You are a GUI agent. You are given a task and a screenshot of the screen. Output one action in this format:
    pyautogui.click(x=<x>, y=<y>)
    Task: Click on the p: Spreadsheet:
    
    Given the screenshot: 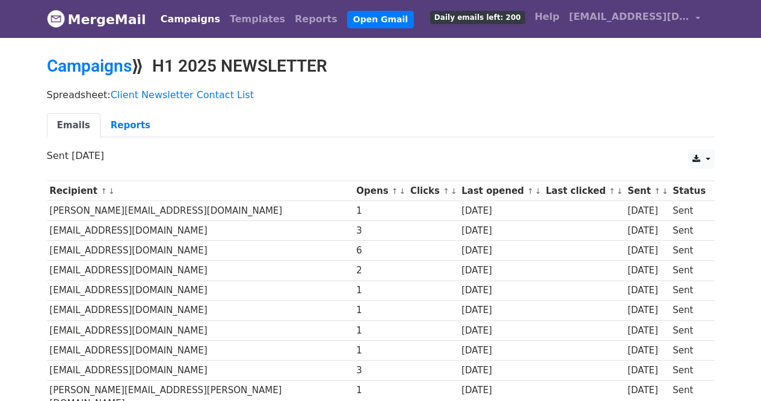 What is the action you would take?
    pyautogui.click(x=381, y=94)
    